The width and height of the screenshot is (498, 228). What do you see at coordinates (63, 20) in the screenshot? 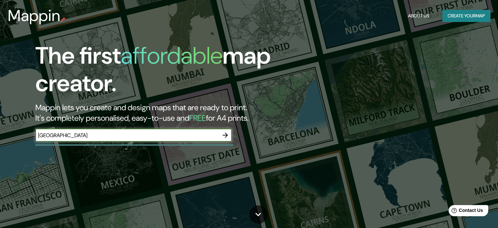
I see `img: mappin-pin` at bounding box center [63, 20].